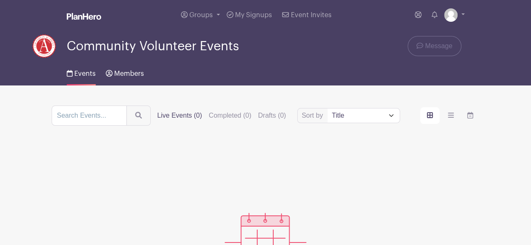 The width and height of the screenshot is (531, 245). I want to click on a: Message, so click(434, 46).